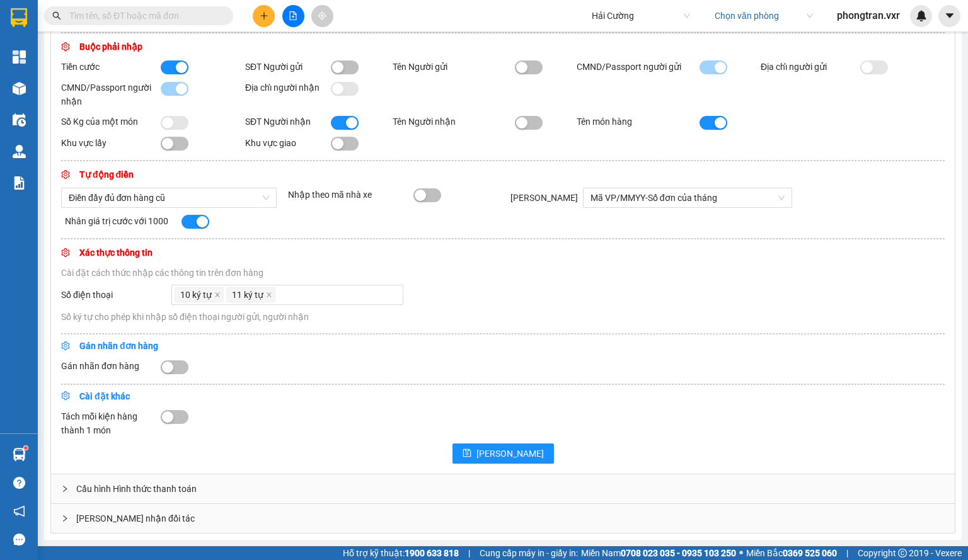  What do you see at coordinates (431, 553) in the screenshot?
I see `strong: 1900 633 818` at bounding box center [431, 553].